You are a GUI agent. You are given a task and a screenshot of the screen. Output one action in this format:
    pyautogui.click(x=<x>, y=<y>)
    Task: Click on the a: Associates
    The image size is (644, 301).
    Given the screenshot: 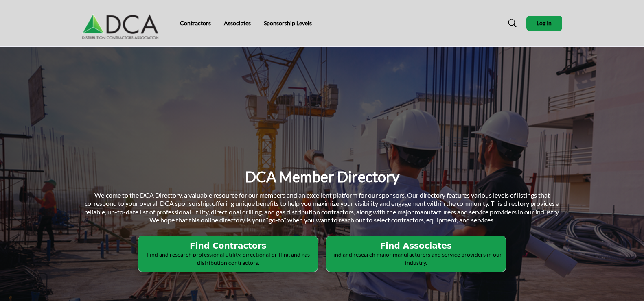 What is the action you would take?
    pyautogui.click(x=237, y=23)
    